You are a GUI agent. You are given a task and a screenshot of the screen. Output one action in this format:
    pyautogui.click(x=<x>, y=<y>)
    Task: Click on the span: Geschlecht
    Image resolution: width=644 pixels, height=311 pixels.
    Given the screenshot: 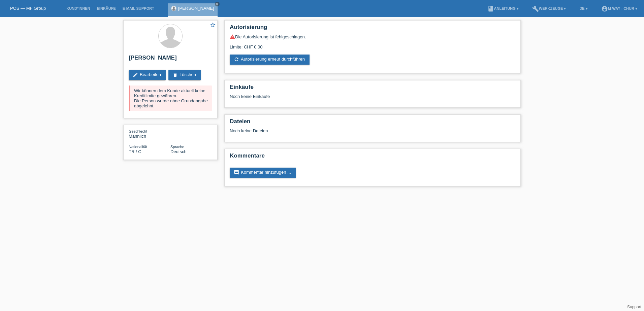 What is the action you would take?
    pyautogui.click(x=138, y=131)
    